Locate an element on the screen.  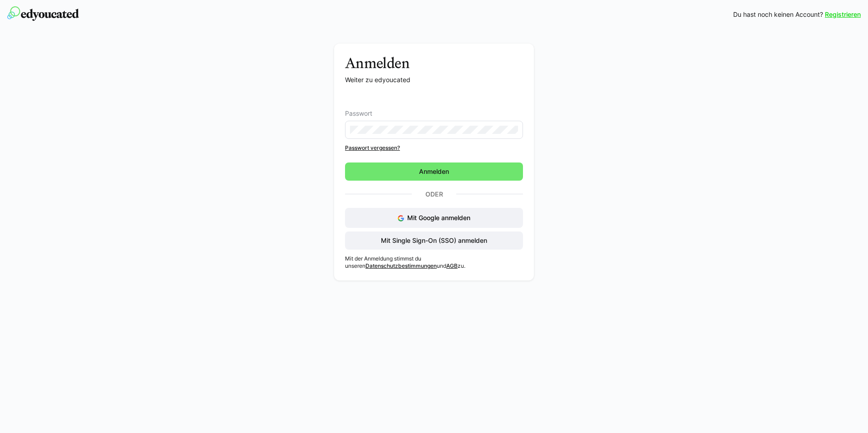
p: Oder is located at coordinates (434, 194).